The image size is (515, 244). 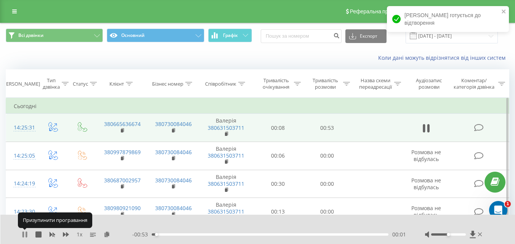 I want to click on span: Реферальна програма, so click(x=378, y=11).